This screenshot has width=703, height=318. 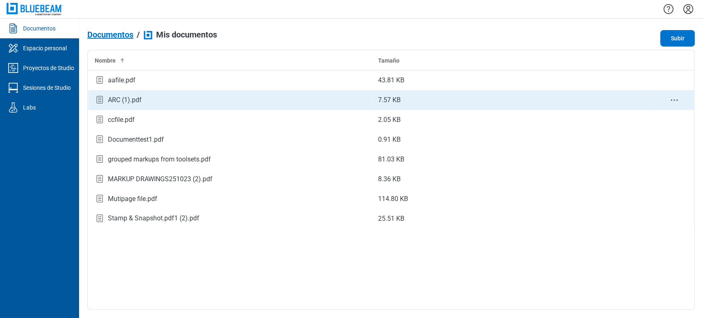 What do you see at coordinates (159, 159) in the screenshot?
I see `div: grouped markups from toolsets.pdf` at bounding box center [159, 159].